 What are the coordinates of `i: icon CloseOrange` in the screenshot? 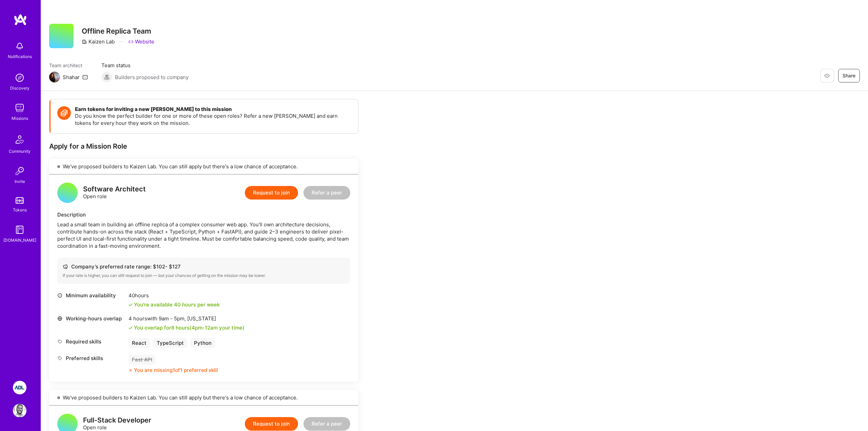 It's located at (131, 370).